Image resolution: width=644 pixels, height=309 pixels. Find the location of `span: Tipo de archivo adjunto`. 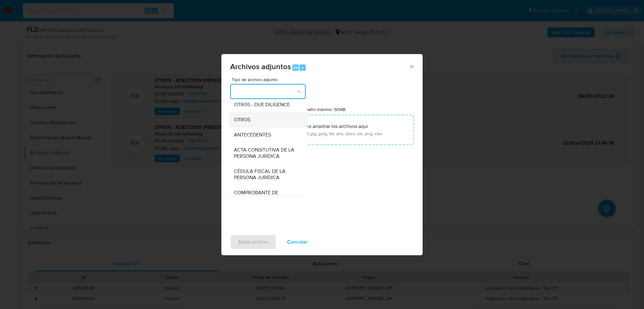

span: Tipo de archivo adjunto is located at coordinates (269, 80).